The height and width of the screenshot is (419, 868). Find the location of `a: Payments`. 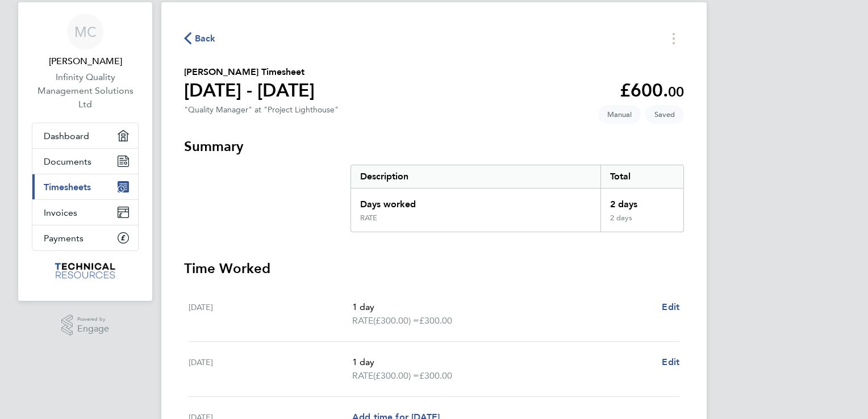

a: Payments is located at coordinates (85, 238).